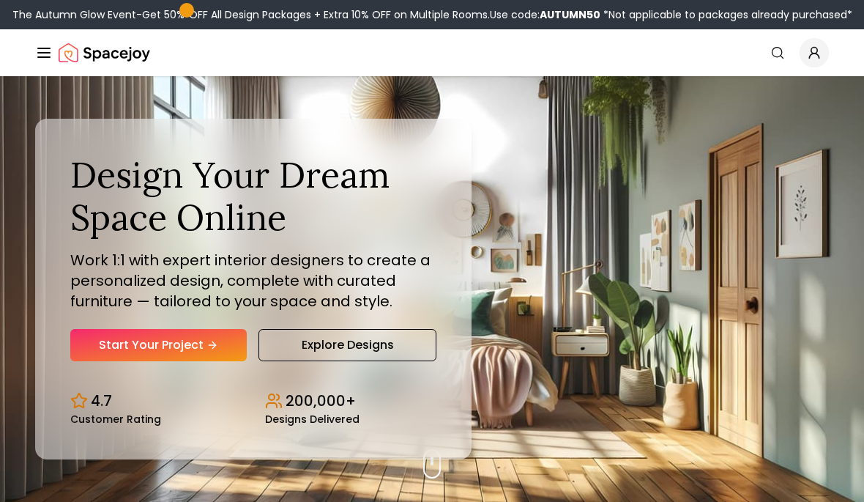  I want to click on h1: Design Your Dream Space Online, so click(253, 196).